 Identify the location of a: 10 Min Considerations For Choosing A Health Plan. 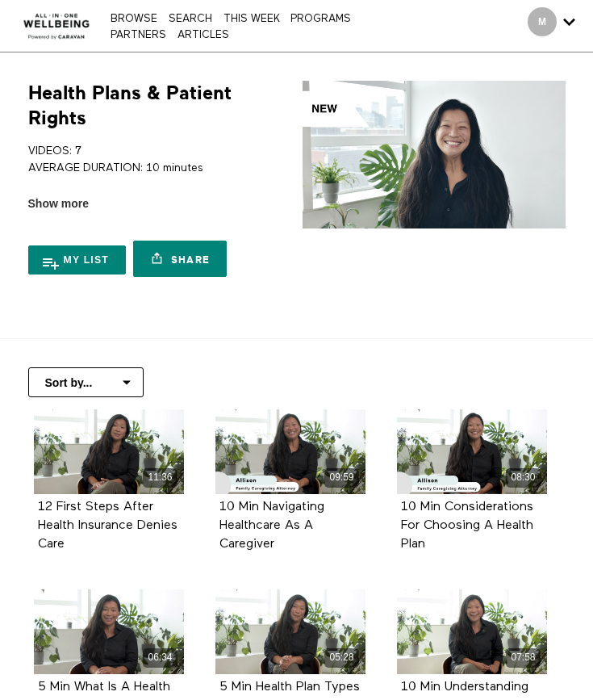
(467, 524).